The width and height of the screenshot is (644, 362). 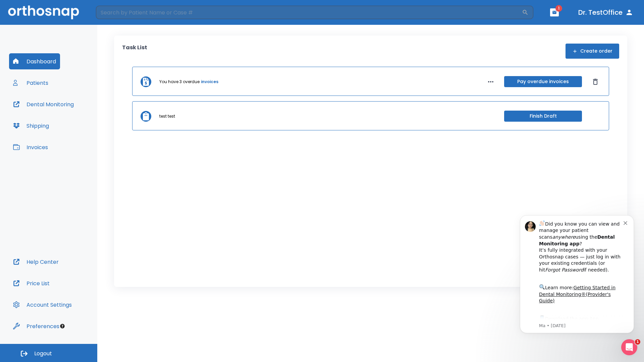 What do you see at coordinates (35, 62) in the screenshot?
I see `button: Dashboard` at bounding box center [35, 62].